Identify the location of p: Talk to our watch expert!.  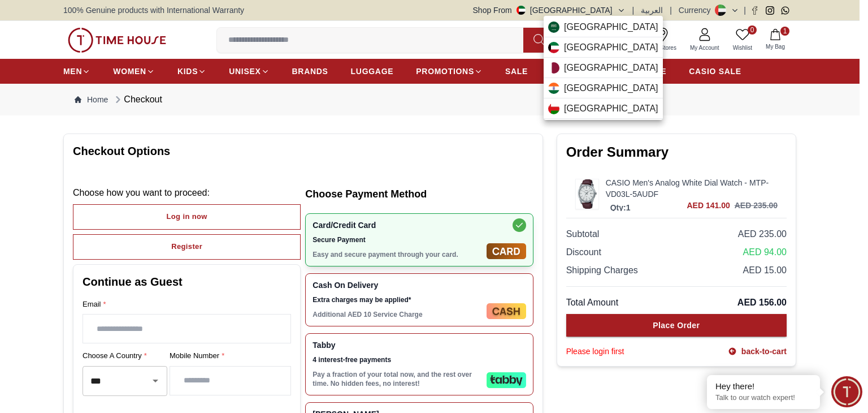
(764, 397).